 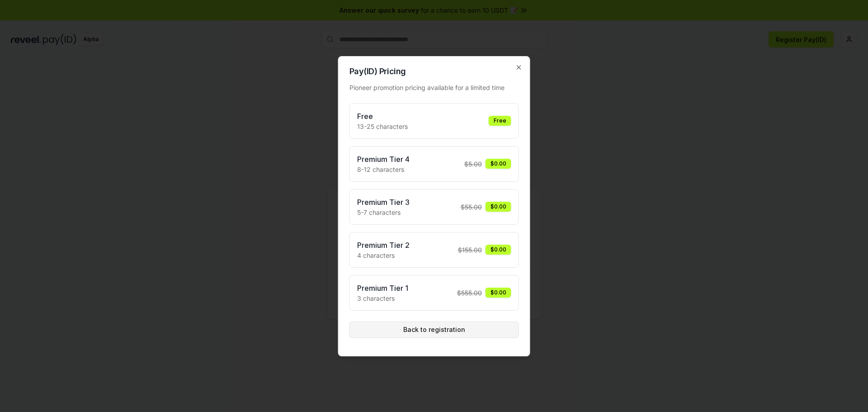 I want to click on h3: Free, so click(x=383, y=116).